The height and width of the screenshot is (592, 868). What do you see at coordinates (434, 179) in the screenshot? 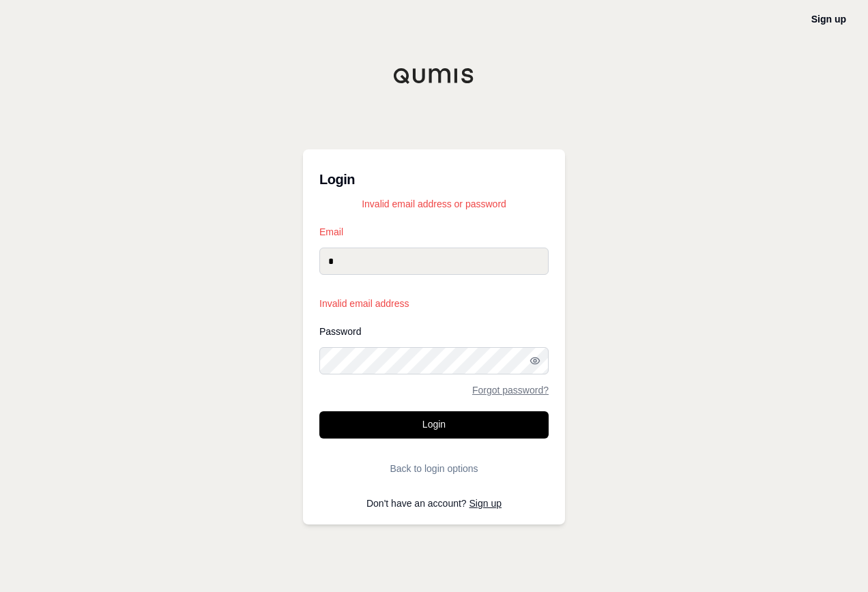
I see `h3: Login` at bounding box center [434, 179].